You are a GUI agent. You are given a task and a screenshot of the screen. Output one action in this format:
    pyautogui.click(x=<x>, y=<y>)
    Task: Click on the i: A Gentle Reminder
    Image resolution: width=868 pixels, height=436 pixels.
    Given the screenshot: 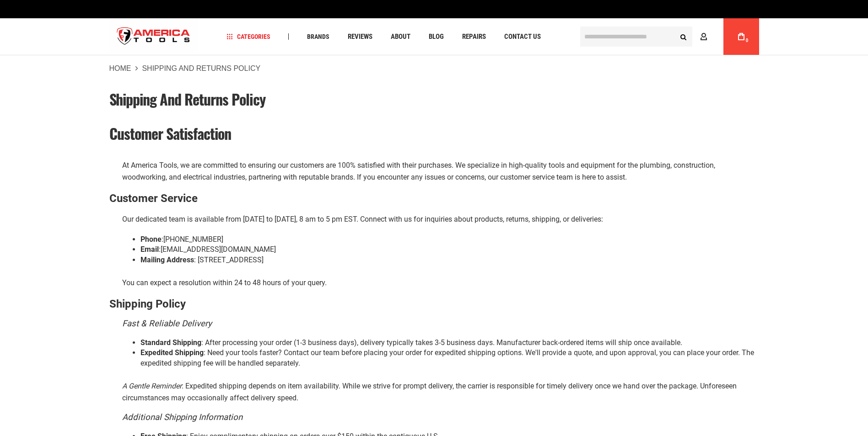 What is the action you would take?
    pyautogui.click(x=152, y=386)
    